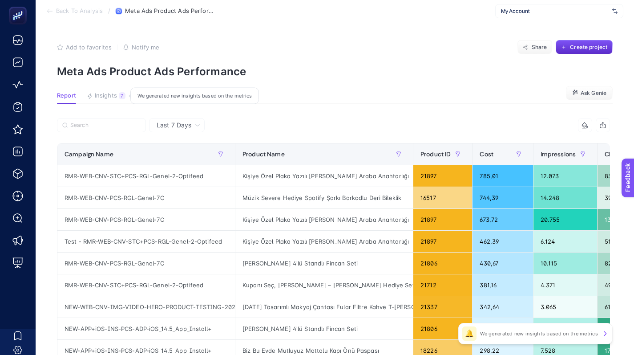 The image size is (634, 355). I want to click on span: My Account, so click(555, 11).